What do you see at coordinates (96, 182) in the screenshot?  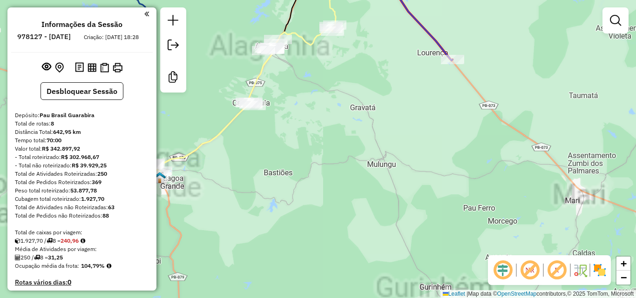 I see `strong: 369` at bounding box center [96, 182].